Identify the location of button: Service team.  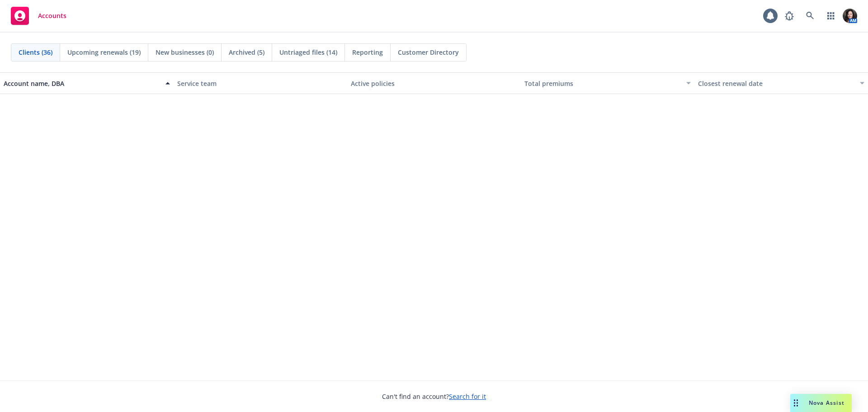
(260, 83).